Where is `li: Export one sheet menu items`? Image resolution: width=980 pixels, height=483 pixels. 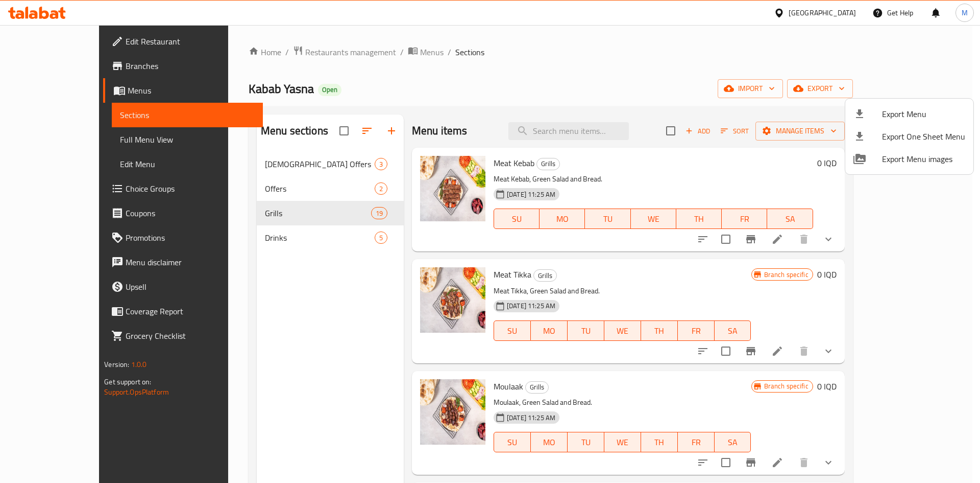 li: Export one sheet menu items is located at coordinates (910, 137).